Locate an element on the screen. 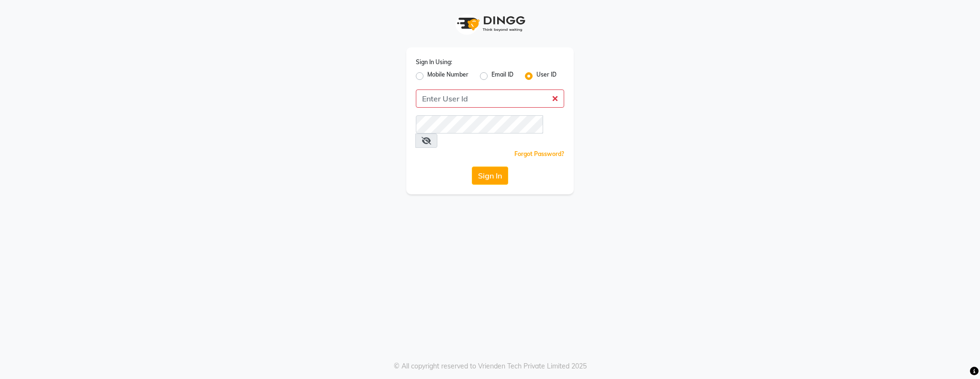  button: Sign In is located at coordinates (490, 176).